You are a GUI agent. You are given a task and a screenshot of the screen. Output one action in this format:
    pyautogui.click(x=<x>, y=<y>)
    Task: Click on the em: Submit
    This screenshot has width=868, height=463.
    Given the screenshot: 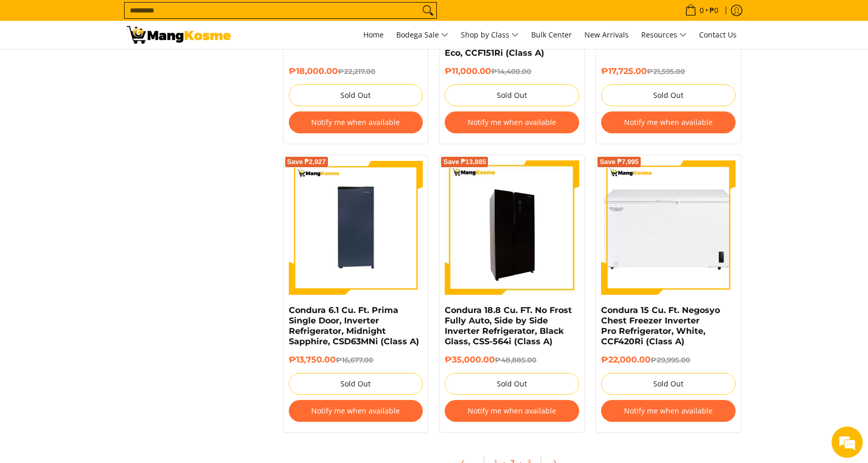 What is the action you would take?
    pyautogui.click(x=171, y=327)
    